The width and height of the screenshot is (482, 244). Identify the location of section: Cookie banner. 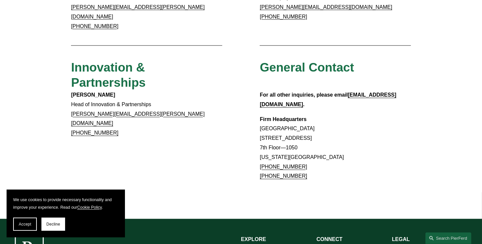
(66, 213).